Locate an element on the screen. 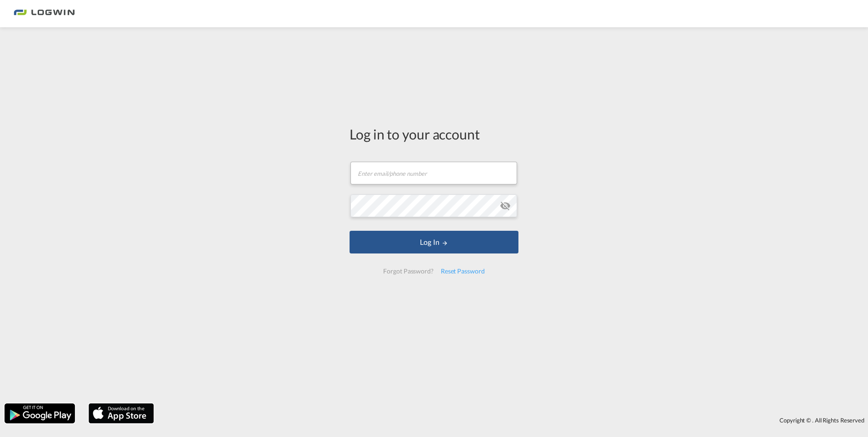  div: Log in to your account is located at coordinates (434, 134).